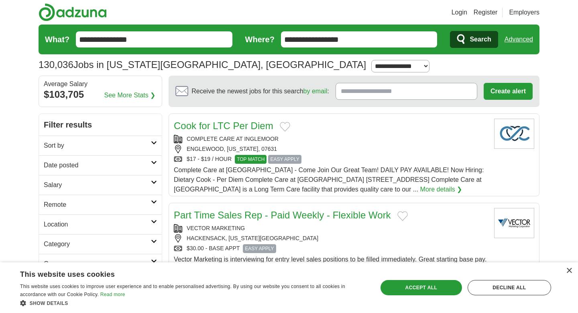 The image size is (578, 313). Describe the element at coordinates (97, 165) in the screenshot. I see `h2: Date posted` at that location.